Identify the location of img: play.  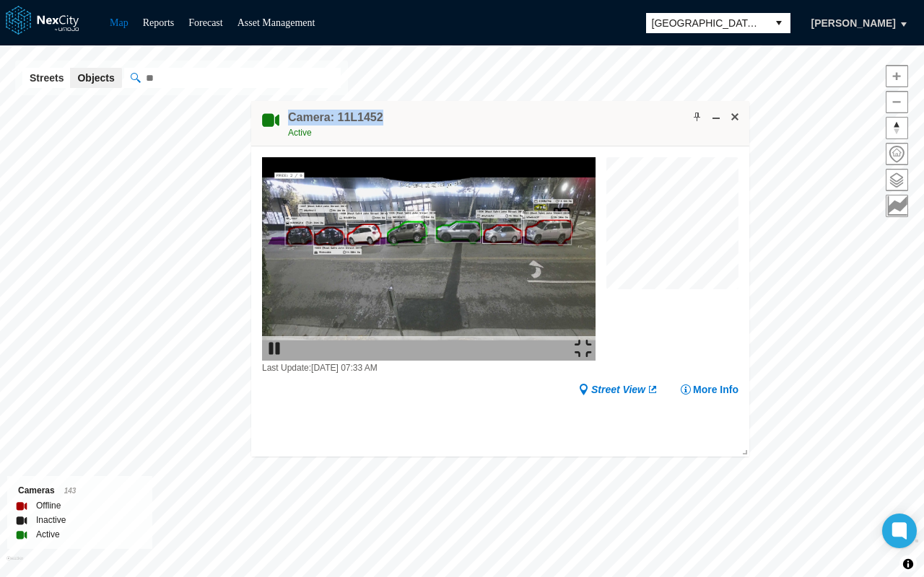
(275, 349).